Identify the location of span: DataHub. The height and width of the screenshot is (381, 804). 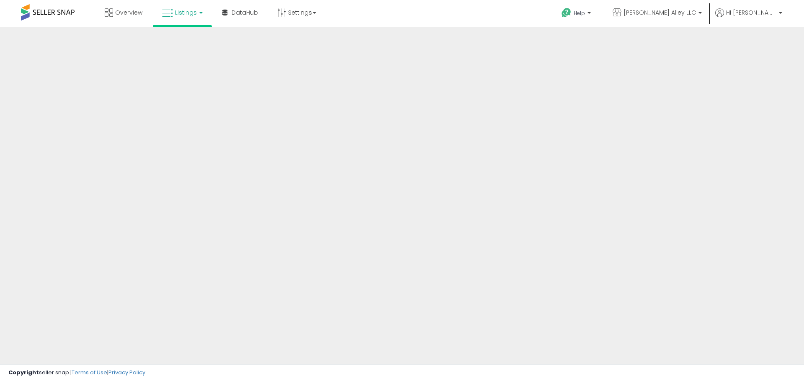
(244, 13).